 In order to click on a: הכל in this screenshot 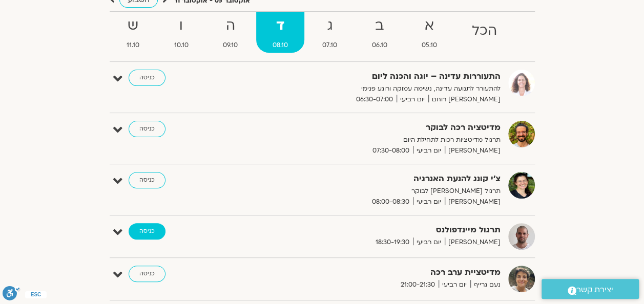, I will do `click(484, 32)`.